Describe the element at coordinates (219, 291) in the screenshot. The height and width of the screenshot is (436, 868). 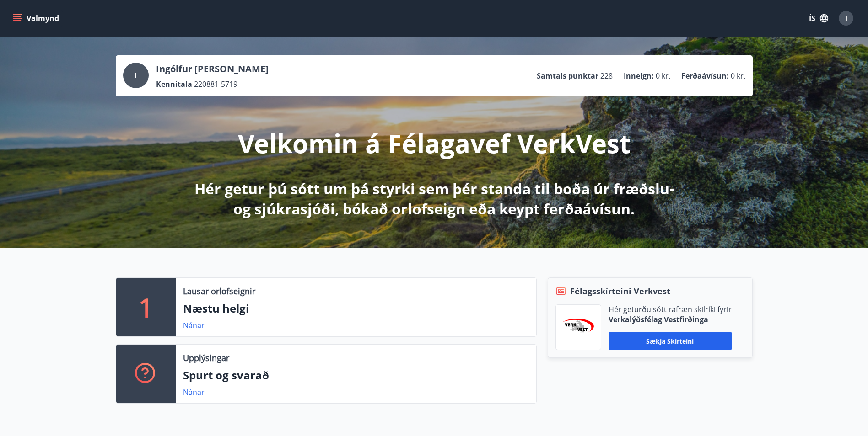
I see `p: Lausar orlofseignir` at that location.